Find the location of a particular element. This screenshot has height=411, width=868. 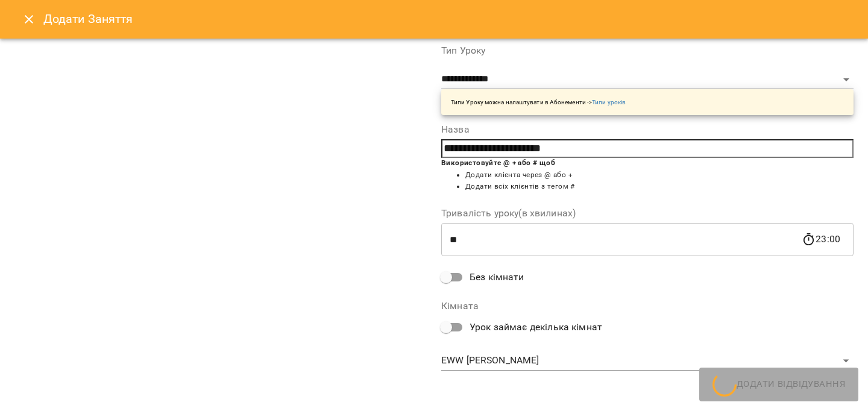

button: Close is located at coordinates (29, 19).